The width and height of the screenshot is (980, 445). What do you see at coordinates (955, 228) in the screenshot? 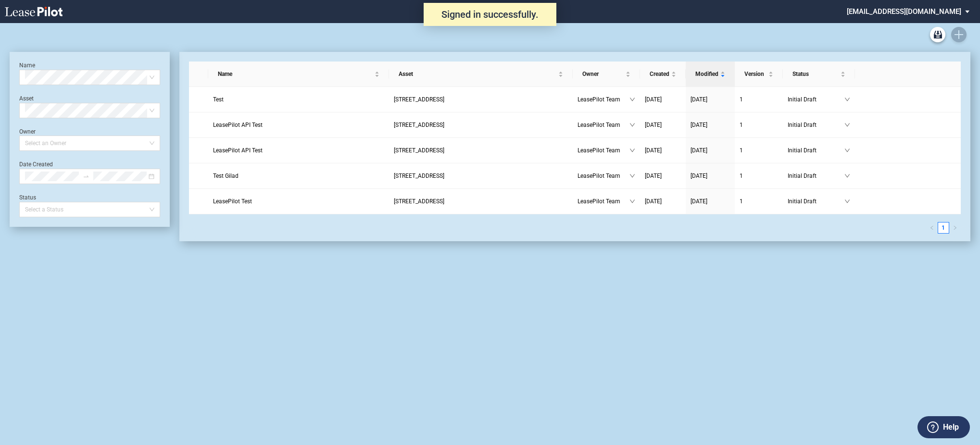
I see `button: right` at bounding box center [955, 228].